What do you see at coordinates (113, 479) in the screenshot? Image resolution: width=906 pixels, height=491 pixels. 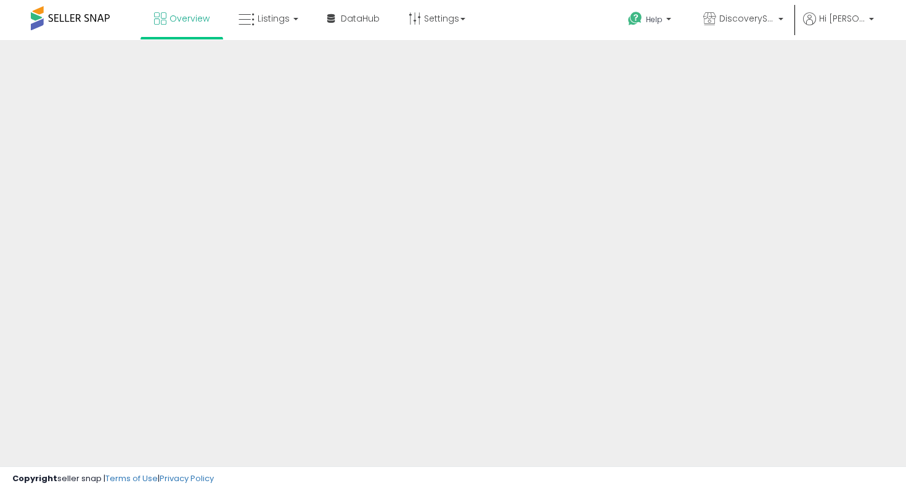 I see `div: seller snap | |` at bounding box center [113, 479].